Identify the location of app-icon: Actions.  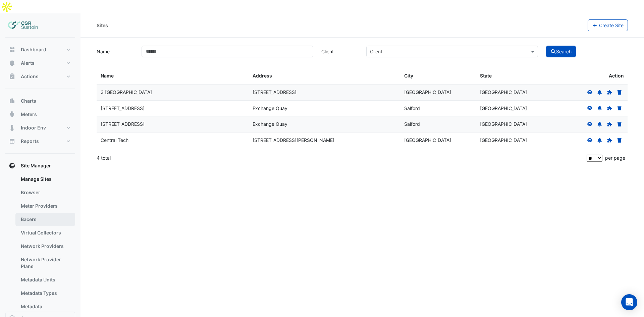
(12, 77).